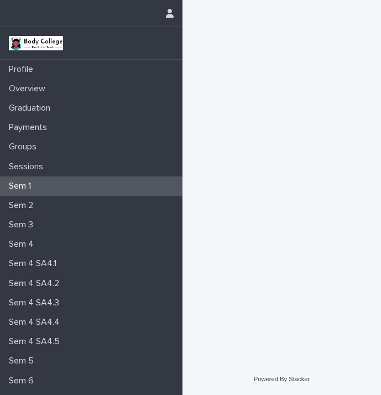 Image resolution: width=381 pixels, height=395 pixels. I want to click on p: Graduation, so click(32, 108).